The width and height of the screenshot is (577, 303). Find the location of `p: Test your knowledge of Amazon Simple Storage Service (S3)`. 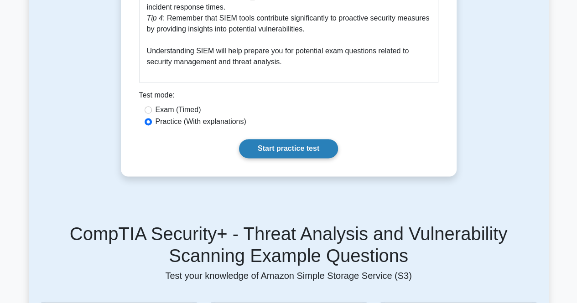

p: Test your knowledge of Amazon Simple Storage Service (S3) is located at coordinates (289, 276).